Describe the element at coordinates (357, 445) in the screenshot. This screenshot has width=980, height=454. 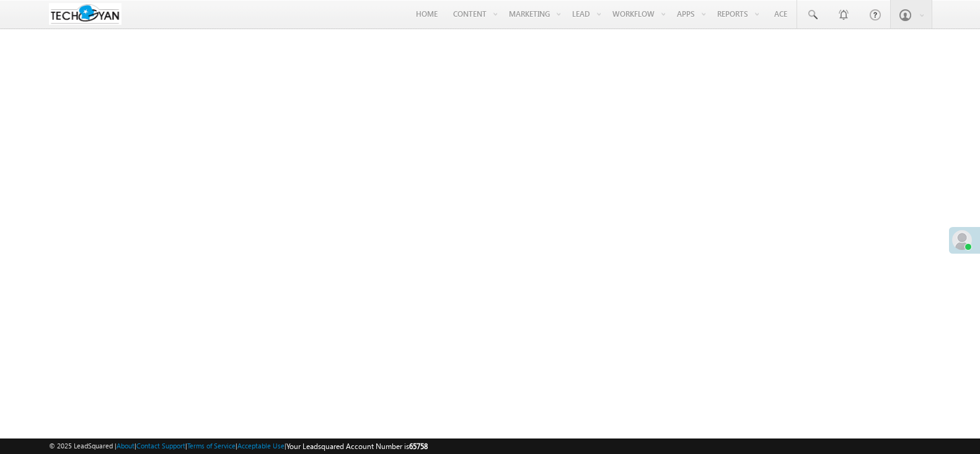
I see `span: Your Leadsquared Account Number is` at that location.